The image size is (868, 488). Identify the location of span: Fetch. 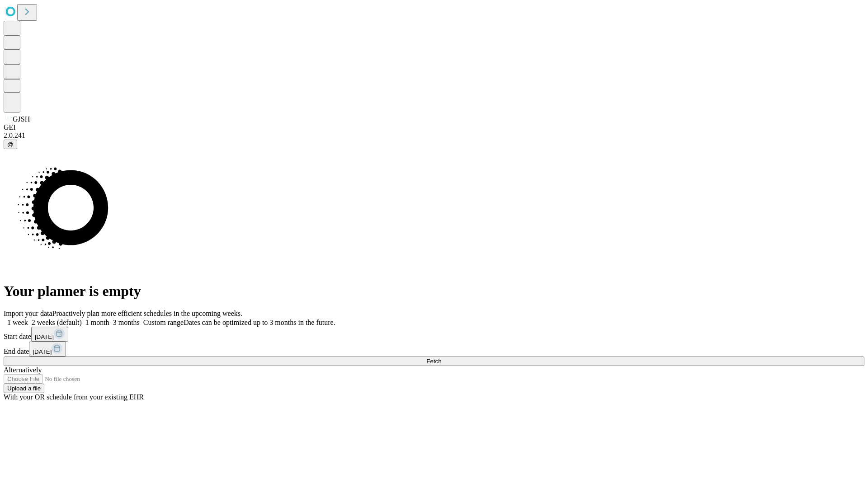
(434, 361).